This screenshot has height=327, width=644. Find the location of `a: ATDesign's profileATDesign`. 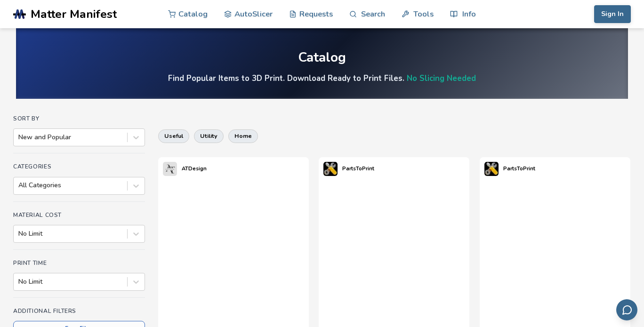

a: ATDesign's profileATDesign is located at coordinates (185, 169).